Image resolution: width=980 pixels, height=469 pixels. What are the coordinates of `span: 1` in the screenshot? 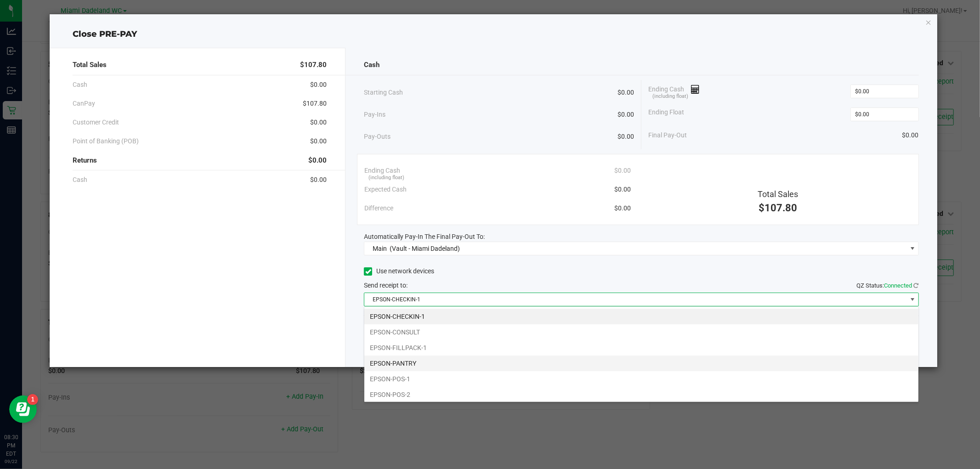 It's located at (6, 5).